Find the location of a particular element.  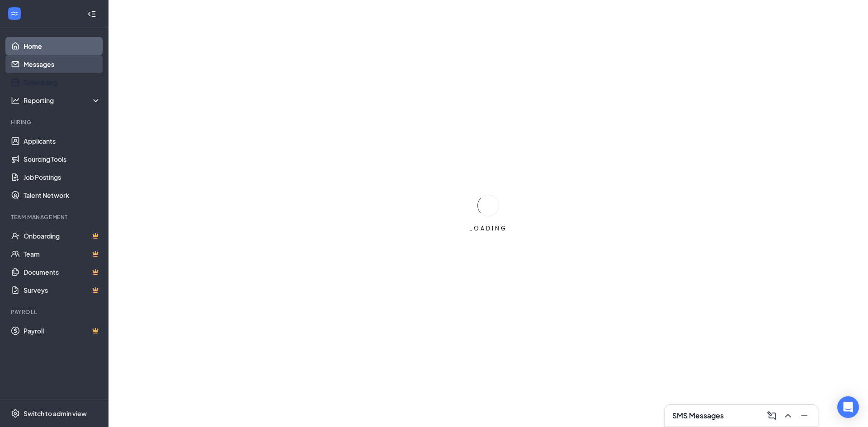

a: Sourcing Tools is located at coordinates (62, 159).